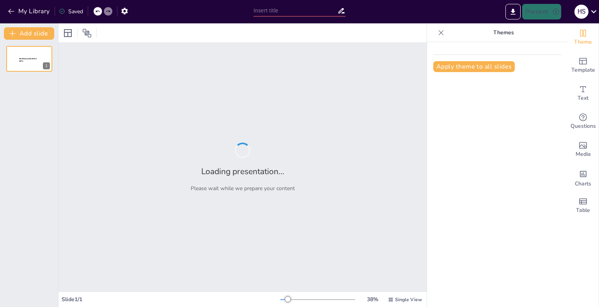 The image size is (599, 307). I want to click on span: Template, so click(583, 70).